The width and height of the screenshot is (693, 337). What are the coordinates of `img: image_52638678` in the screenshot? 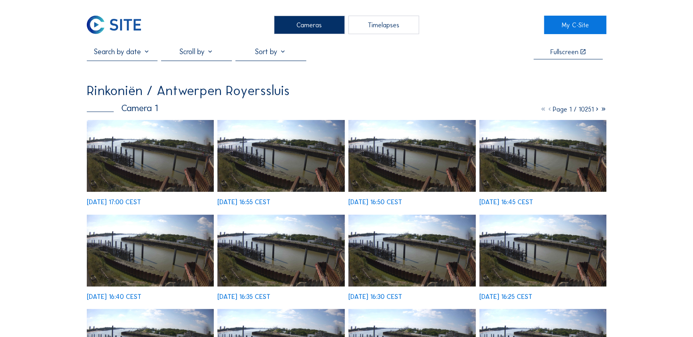 It's located at (543, 251).